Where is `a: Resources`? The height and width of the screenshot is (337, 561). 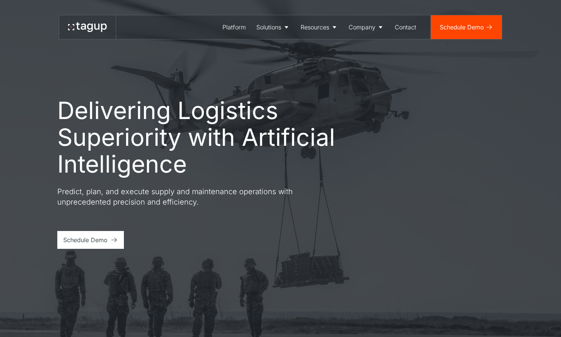
a: Resources is located at coordinates (319, 27).